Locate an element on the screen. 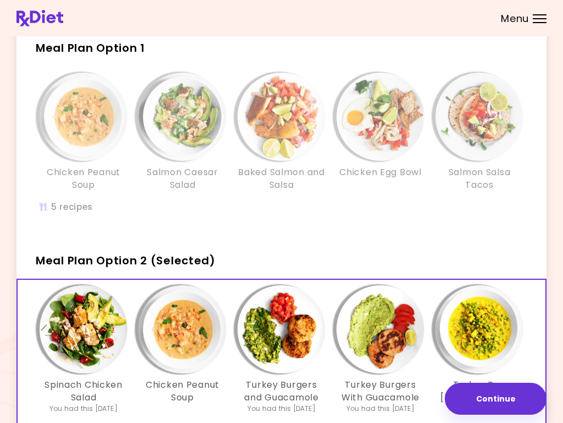 This screenshot has height=423, width=563. button: Continue is located at coordinates (496, 398).